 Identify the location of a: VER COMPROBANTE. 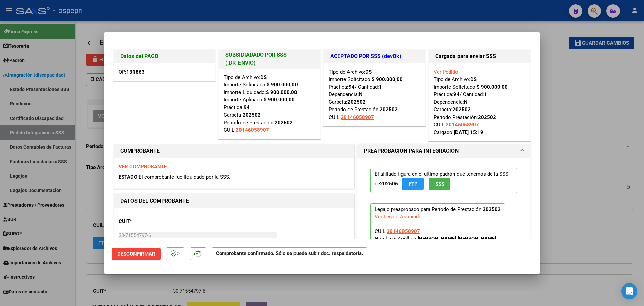
(142, 166).